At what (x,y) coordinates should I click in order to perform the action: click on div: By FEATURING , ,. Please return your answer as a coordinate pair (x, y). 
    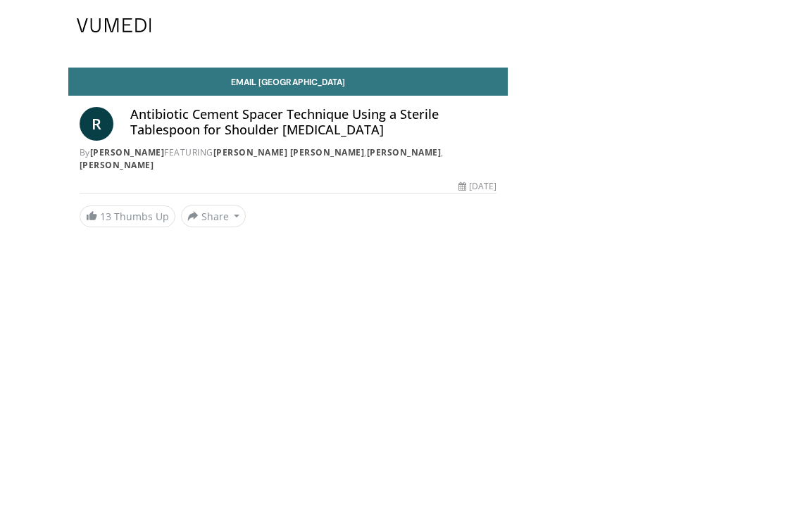
    Looking at the image, I should click on (288, 159).